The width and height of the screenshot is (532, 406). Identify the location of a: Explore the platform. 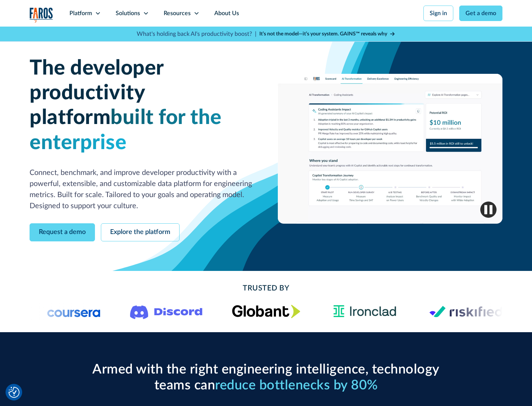
(140, 232).